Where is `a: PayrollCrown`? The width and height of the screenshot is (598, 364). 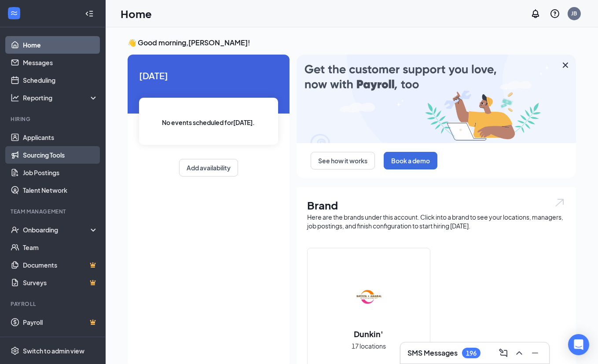 a: PayrollCrown is located at coordinates (60, 322).